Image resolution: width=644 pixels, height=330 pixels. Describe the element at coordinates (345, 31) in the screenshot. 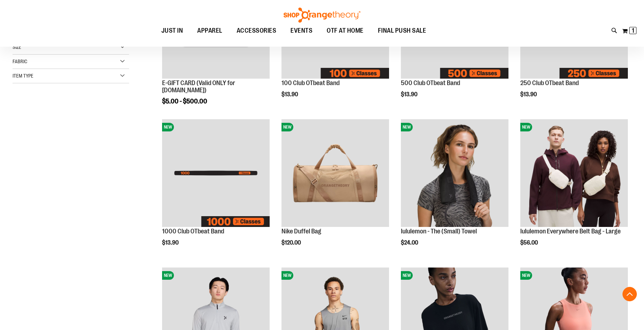

I see `a: OTF AT HOME` at that location.